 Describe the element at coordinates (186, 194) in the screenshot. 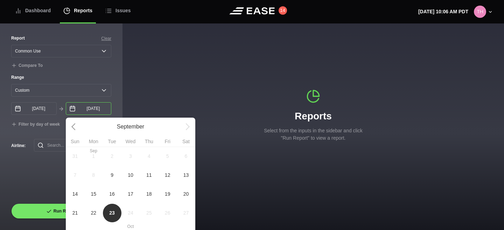

I see `span: 20` at that location.